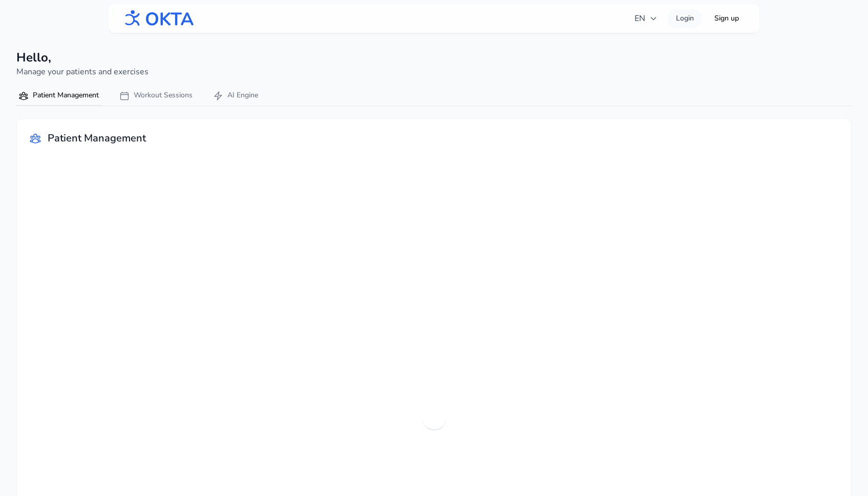 The height and width of the screenshot is (496, 868). I want to click on h1: Hello,, so click(82, 57).